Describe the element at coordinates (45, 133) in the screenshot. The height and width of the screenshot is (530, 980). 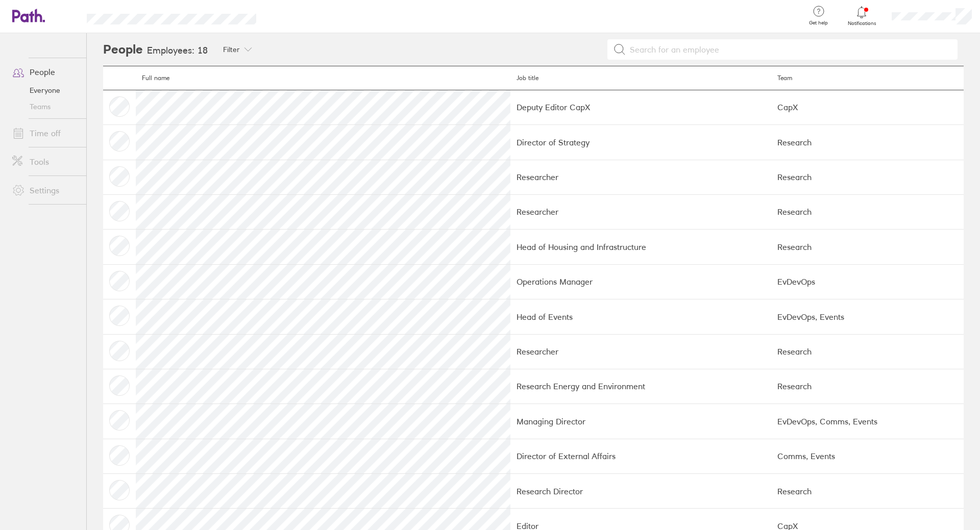
I see `a: Time off` at that location.